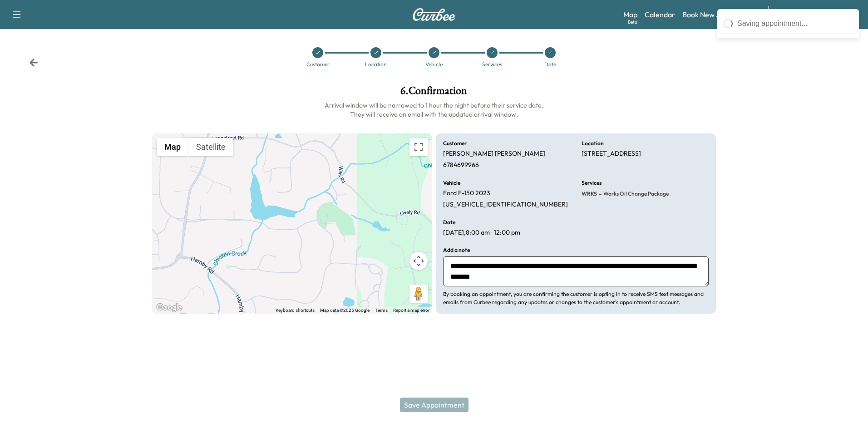 The image size is (868, 423). Describe the element at coordinates (630, 14) in the screenshot. I see `a: MapBeta` at that location.